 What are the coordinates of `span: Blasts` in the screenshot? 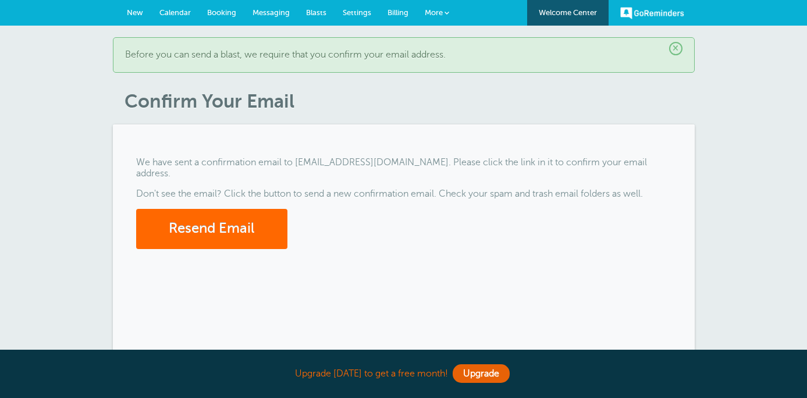 It's located at (316, 12).